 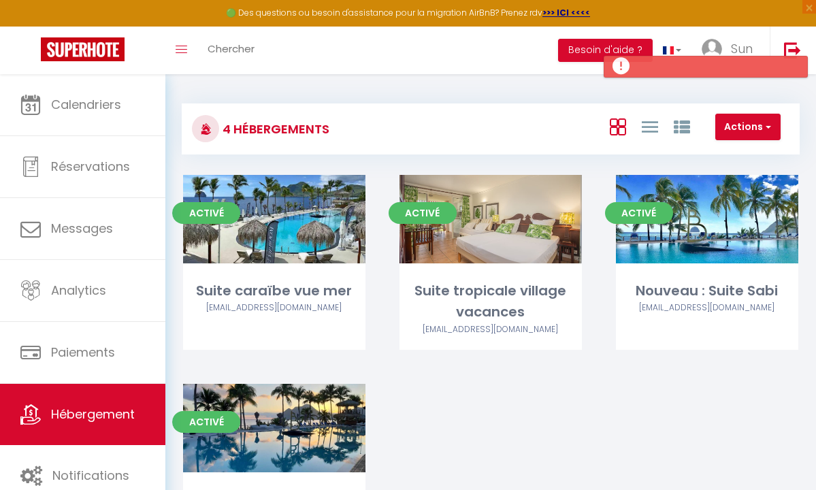 I want to click on span: Sun, so click(x=742, y=48).